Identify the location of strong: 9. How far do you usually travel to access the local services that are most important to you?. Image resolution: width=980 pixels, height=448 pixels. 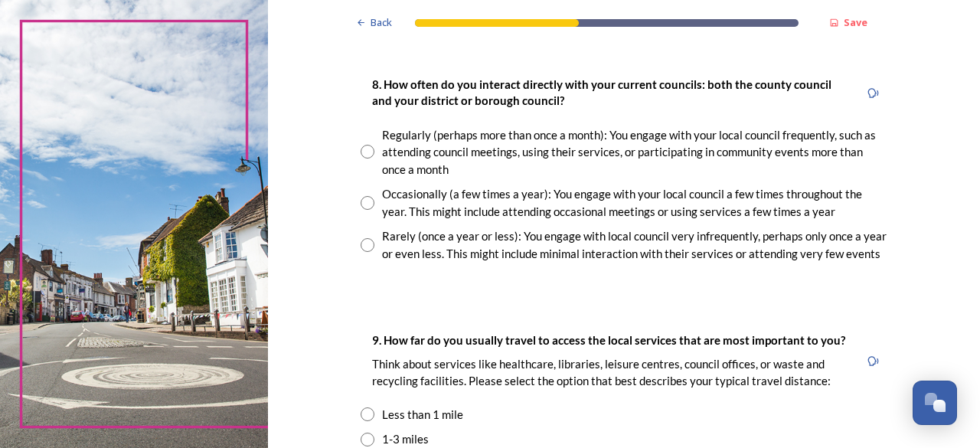
(608, 340).